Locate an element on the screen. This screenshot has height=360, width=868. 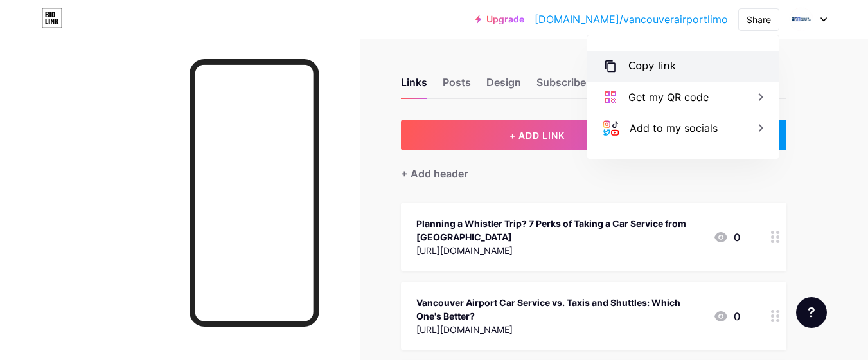
span: + ADD LINK is located at coordinates (537, 135).